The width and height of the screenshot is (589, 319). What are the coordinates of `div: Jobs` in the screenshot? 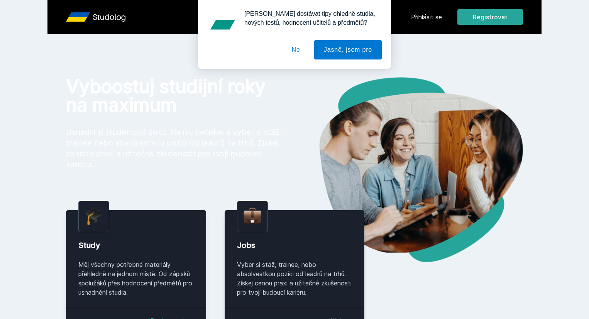 It's located at (295, 245).